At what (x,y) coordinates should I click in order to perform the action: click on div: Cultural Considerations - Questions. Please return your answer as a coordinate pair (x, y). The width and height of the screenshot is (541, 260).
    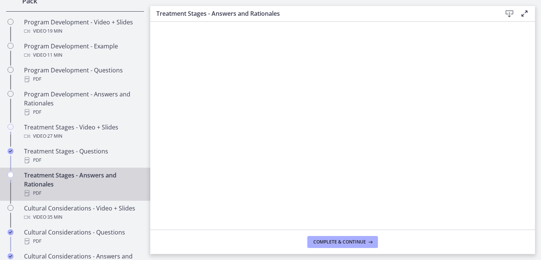
    Looking at the image, I should click on (83, 237).